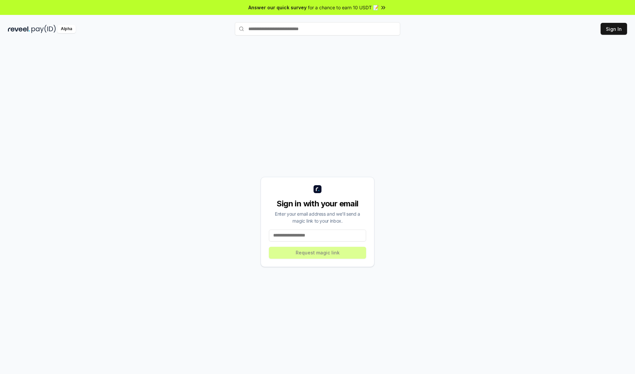 The image size is (635, 374). What do you see at coordinates (278, 7) in the screenshot?
I see `span: Answer our quick survey` at bounding box center [278, 7].